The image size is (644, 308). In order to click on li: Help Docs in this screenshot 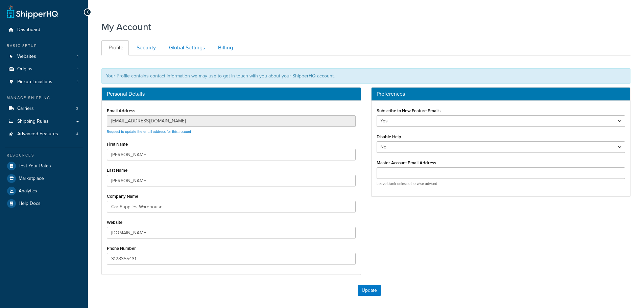, I will do `click(44, 203)`.